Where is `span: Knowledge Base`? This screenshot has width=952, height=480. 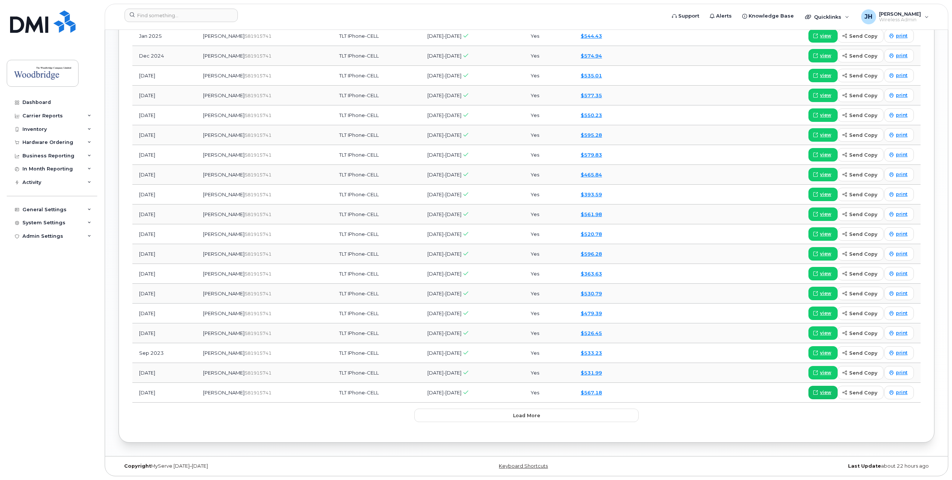
span: Knowledge Base is located at coordinates (771, 16).